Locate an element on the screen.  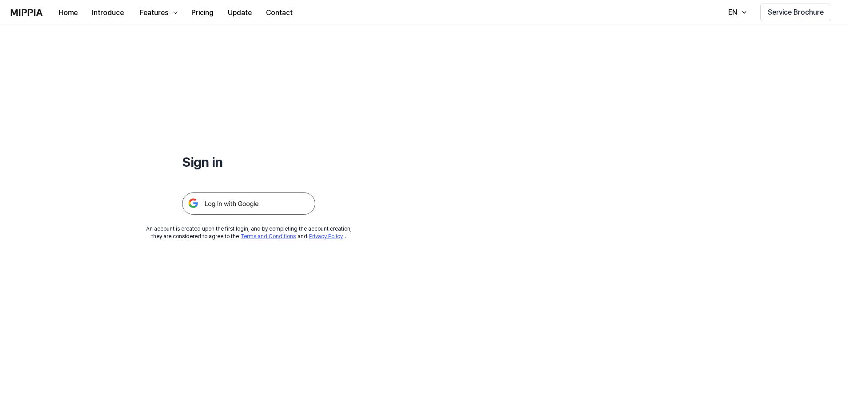
img: 구글 로그인 버튼 is located at coordinates (249, 204).